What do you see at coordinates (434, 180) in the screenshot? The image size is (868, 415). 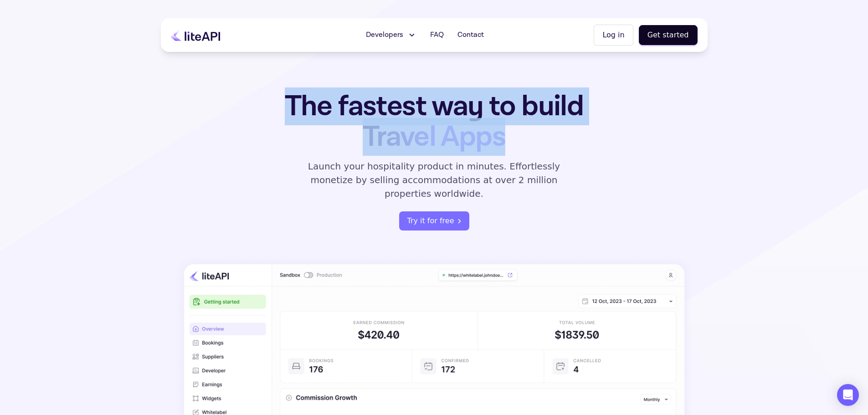 I see `p: Launch your hospitality product in minutes. Effortlessly monetize by selling accommodations at ov...` at bounding box center [434, 180].